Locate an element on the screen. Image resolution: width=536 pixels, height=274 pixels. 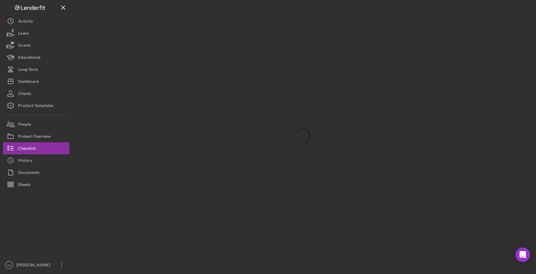
a: Dashboard is located at coordinates (36, 81).